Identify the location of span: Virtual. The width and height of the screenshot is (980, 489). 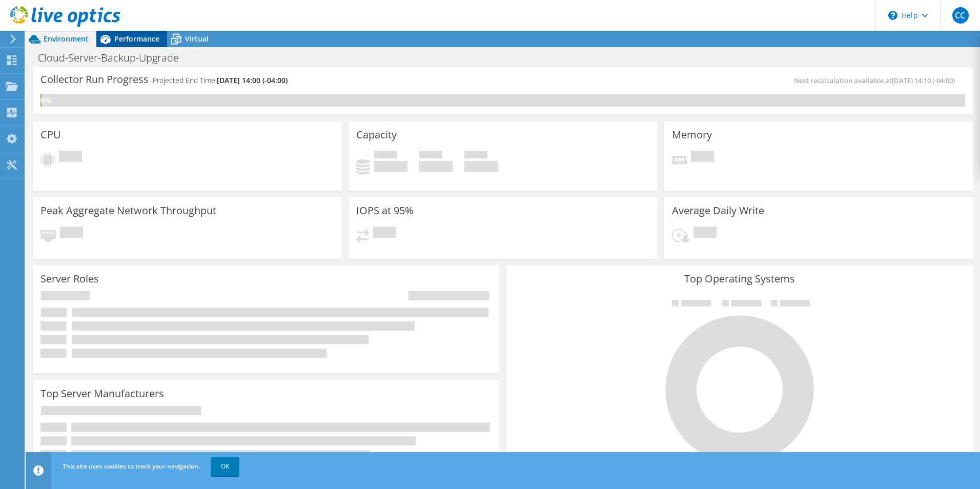
(197, 39).